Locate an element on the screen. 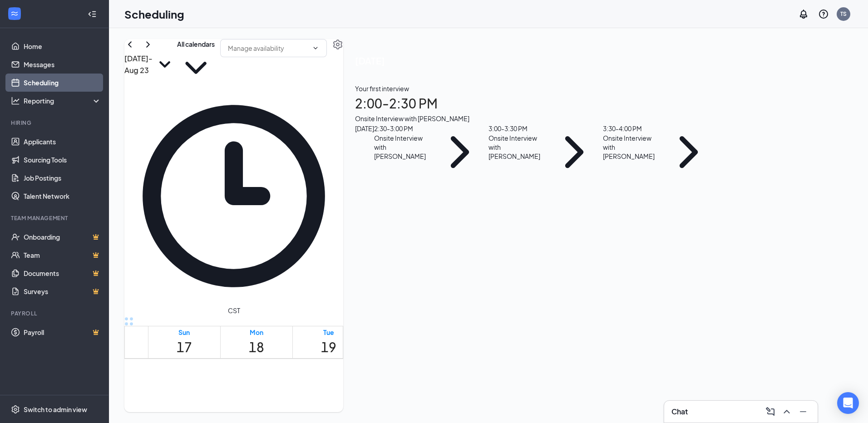  div: Team Management is located at coordinates (55, 218).